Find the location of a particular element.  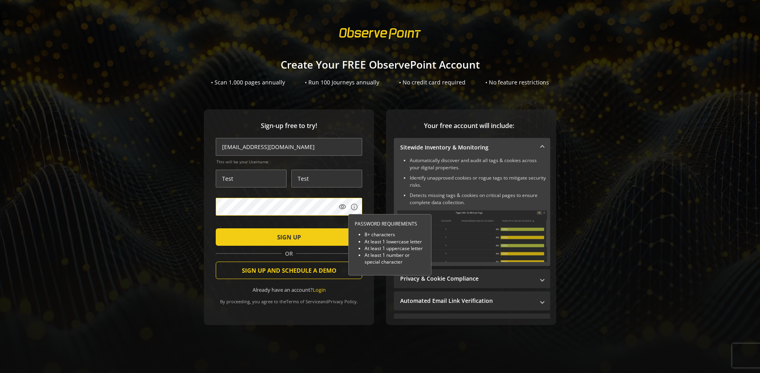

mat-expansion-panel-header: Automated Email Link Verification is located at coordinates (472, 300).